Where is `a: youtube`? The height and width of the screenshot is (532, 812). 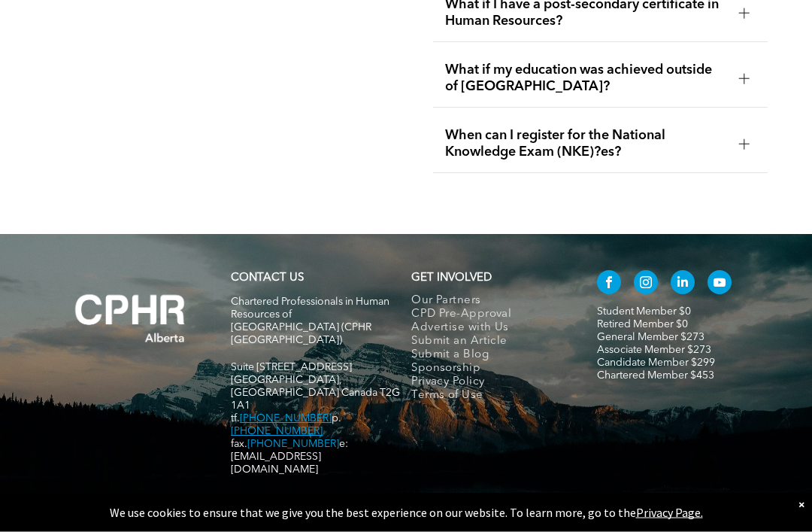 a: youtube is located at coordinates (720, 284).